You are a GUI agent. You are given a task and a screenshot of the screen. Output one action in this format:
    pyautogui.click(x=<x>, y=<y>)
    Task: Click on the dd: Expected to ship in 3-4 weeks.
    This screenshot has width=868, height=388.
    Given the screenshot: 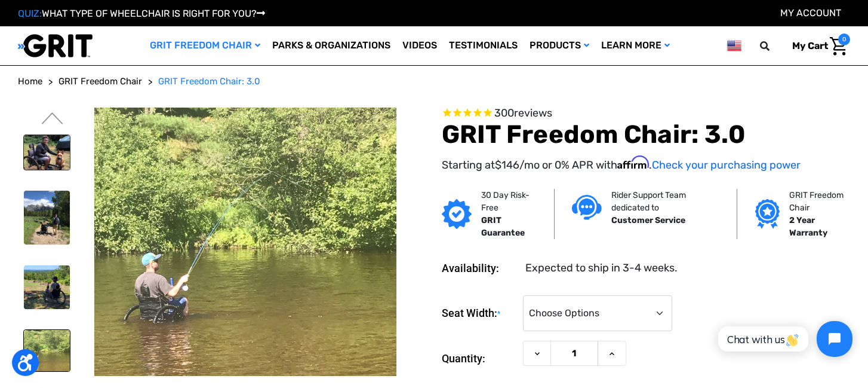 What is the action you would take?
    pyautogui.click(x=601, y=268)
    